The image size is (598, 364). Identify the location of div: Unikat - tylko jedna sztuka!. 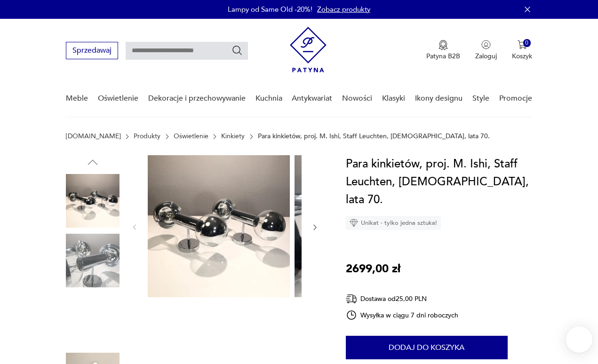
(393, 223).